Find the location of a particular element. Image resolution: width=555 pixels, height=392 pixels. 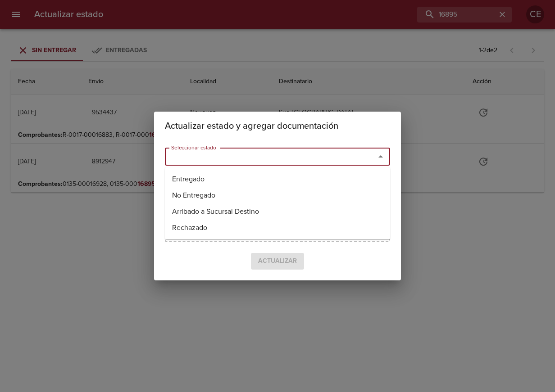

li: Entregado is located at coordinates (278, 179).